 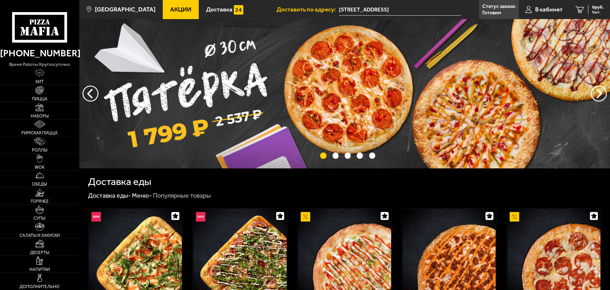 What do you see at coordinates (39, 150) in the screenshot?
I see `span: Роллы` at bounding box center [39, 150].